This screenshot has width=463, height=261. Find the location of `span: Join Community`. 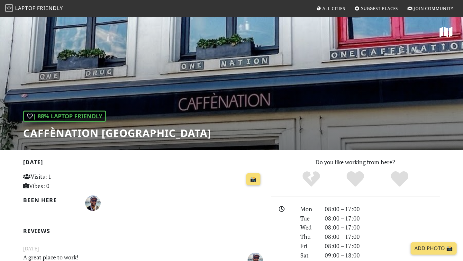

span: Join Community is located at coordinates (434, 8).